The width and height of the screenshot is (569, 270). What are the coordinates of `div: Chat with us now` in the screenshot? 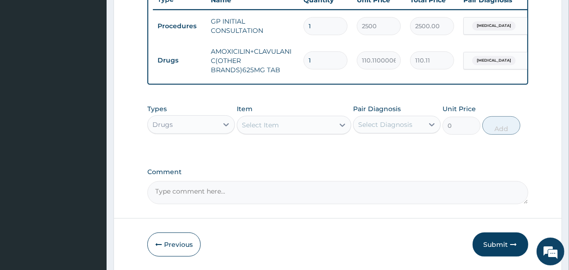 It's located at (102, 58).